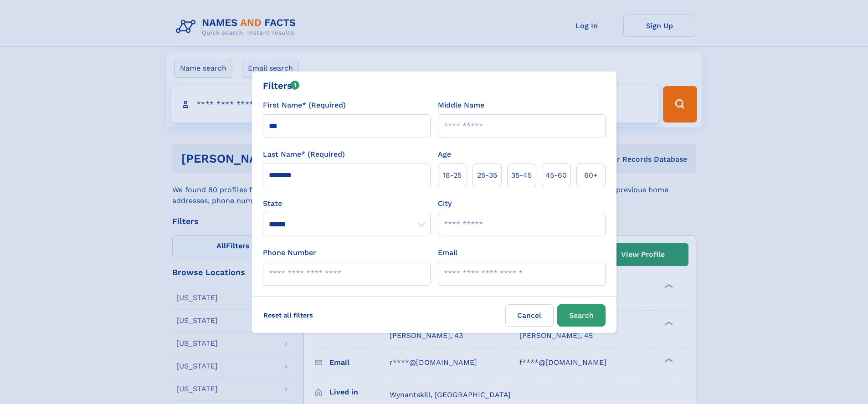 The image size is (868, 404). Describe the element at coordinates (445, 203) in the screenshot. I see `label: City` at that location.